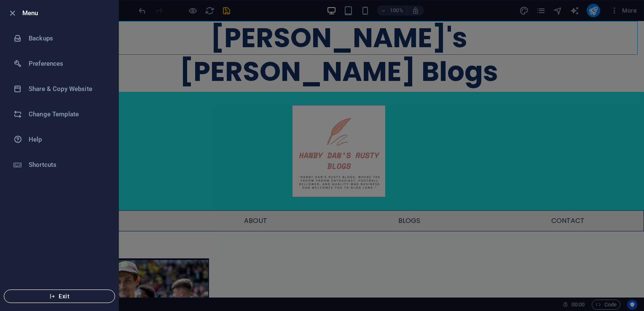 The height and width of the screenshot is (311, 644). I want to click on button: Exit, so click(59, 296).